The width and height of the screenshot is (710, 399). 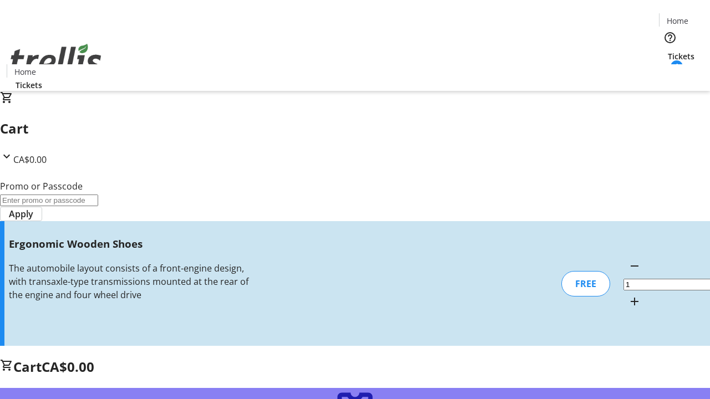 What do you see at coordinates (21, 214) in the screenshot?
I see `span: Apply` at bounding box center [21, 214].